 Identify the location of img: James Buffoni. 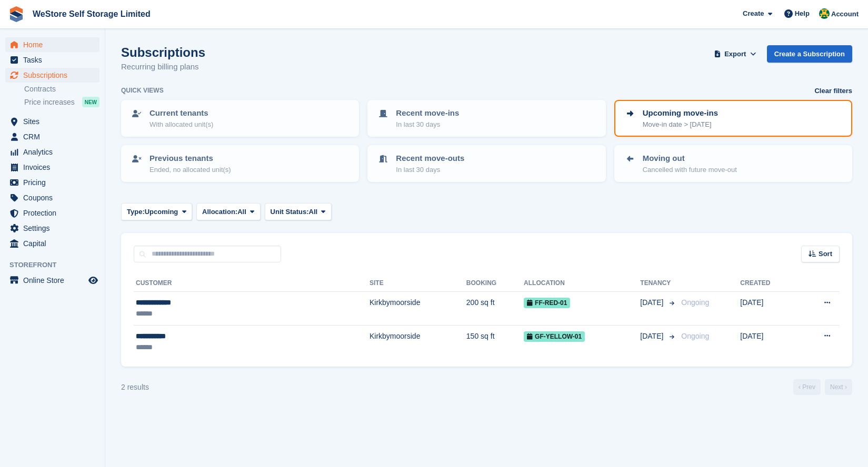
(824, 13).